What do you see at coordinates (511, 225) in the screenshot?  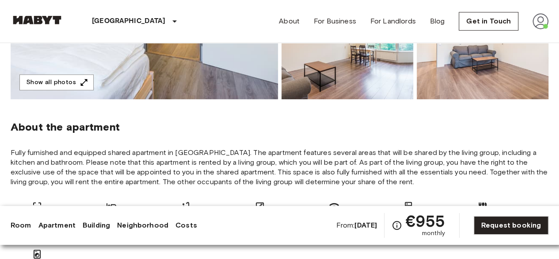 I see `a: Request booking` at bounding box center [511, 225].